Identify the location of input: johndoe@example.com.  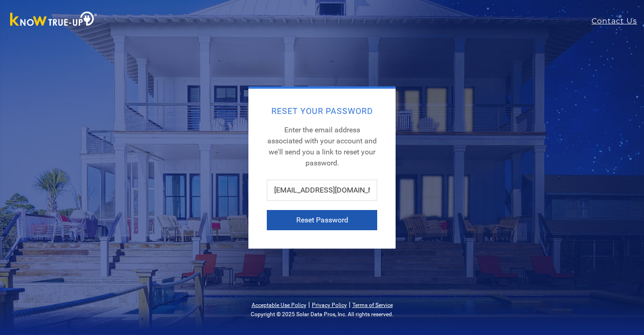
(322, 190).